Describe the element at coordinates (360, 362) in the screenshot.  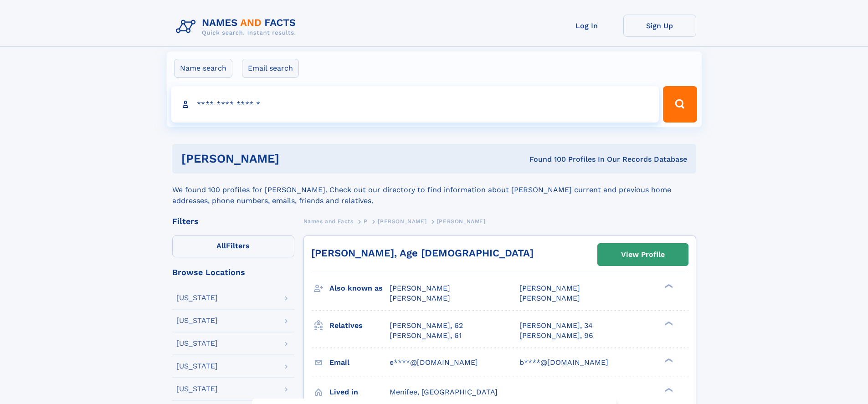
I see `h3: Email` at that location.